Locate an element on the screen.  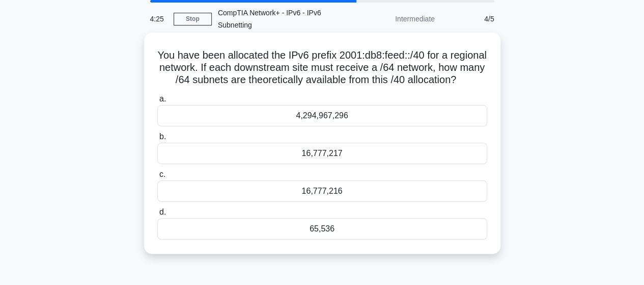
div: CompTIA Network+ - IPv6 - IPv6 Subnetting is located at coordinates (281, 19).